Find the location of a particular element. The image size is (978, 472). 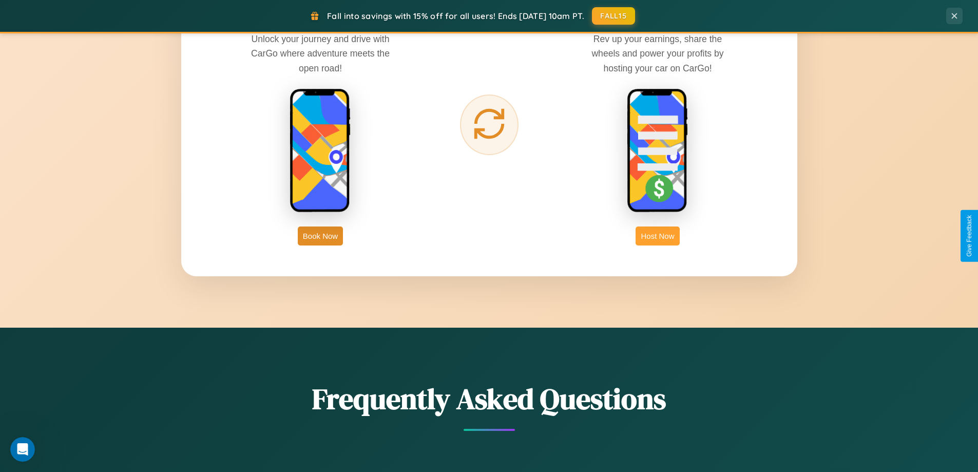

p: Unlock your journey and drive with CarGo where adventure meets the open road! is located at coordinates (320, 53).